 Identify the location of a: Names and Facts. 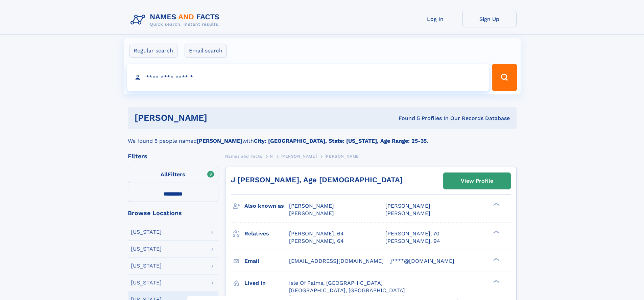
(244, 156).